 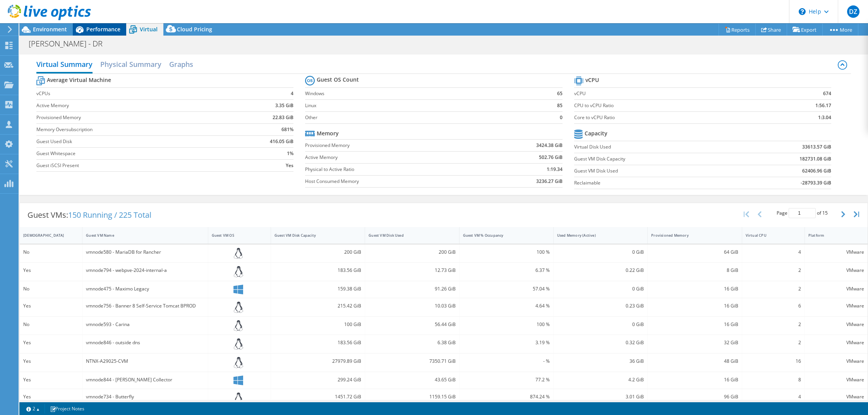 What do you see at coordinates (290, 166) in the screenshot?
I see `b: Yes` at bounding box center [290, 166].